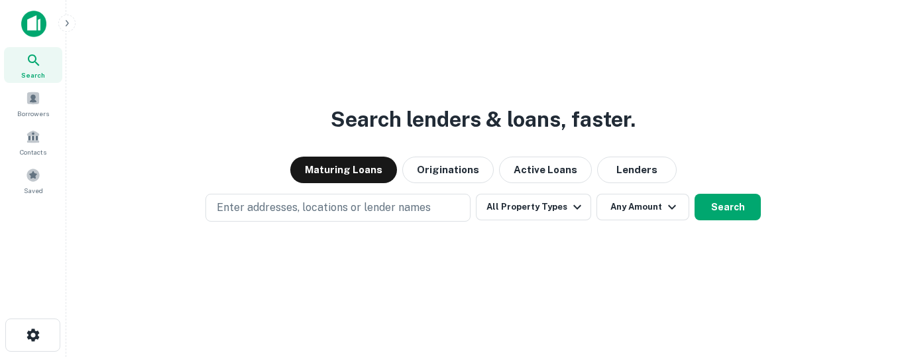  I want to click on button: Maturing Loans, so click(343, 170).